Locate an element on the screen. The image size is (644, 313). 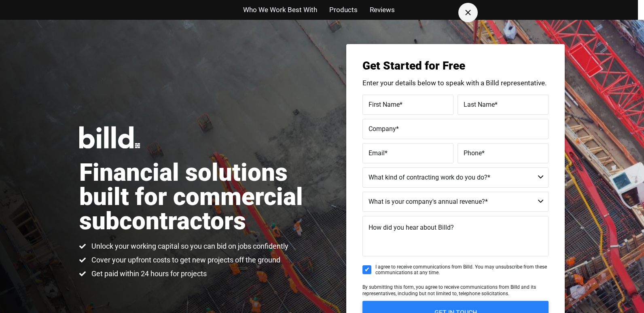
span: Phone is located at coordinates (473, 152).